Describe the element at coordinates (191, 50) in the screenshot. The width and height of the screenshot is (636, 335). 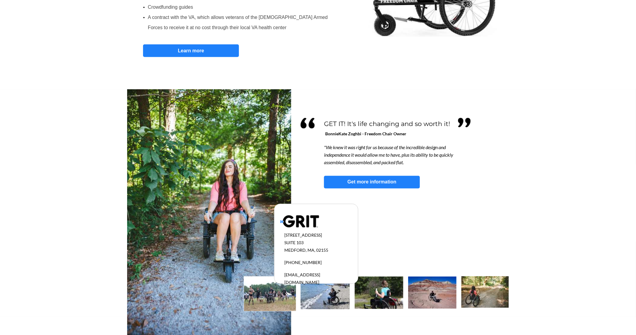
I see `strong: Learn more` at that location.